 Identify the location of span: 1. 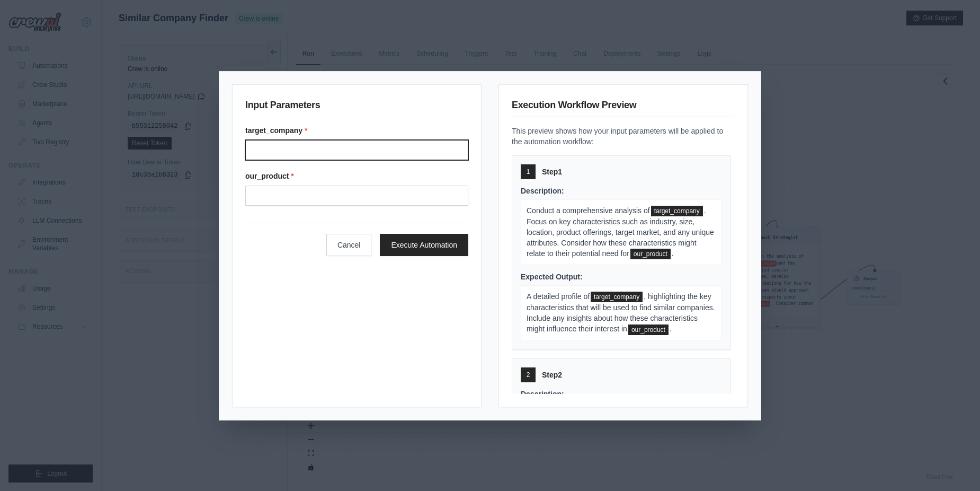
(528, 171).